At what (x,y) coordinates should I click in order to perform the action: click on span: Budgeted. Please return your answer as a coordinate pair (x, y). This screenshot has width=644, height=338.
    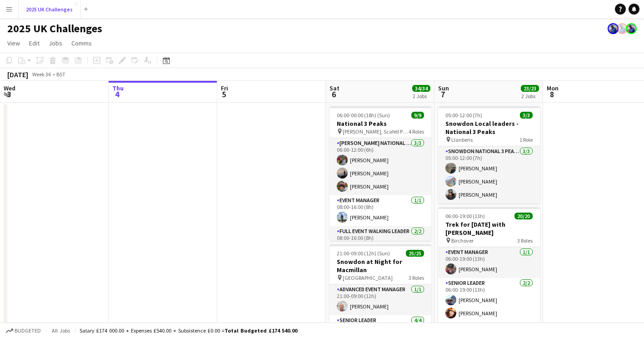
    Looking at the image, I should click on (28, 331).